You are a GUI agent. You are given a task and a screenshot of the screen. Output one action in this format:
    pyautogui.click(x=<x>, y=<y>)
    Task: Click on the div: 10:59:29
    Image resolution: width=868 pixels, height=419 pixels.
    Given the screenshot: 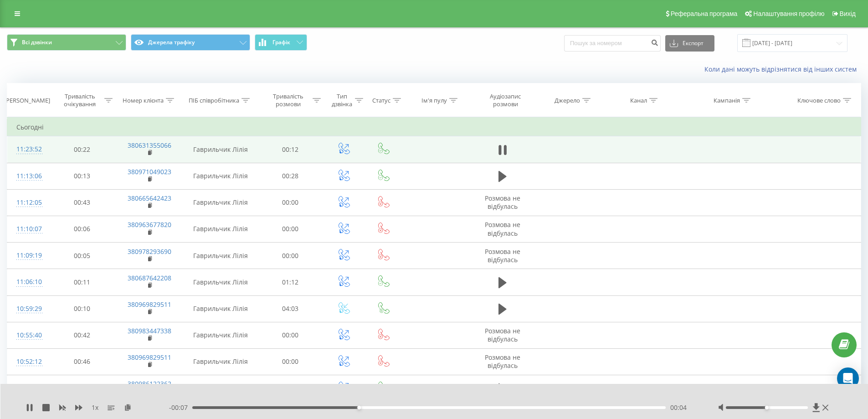 What is the action you would take?
    pyautogui.click(x=28, y=309)
    